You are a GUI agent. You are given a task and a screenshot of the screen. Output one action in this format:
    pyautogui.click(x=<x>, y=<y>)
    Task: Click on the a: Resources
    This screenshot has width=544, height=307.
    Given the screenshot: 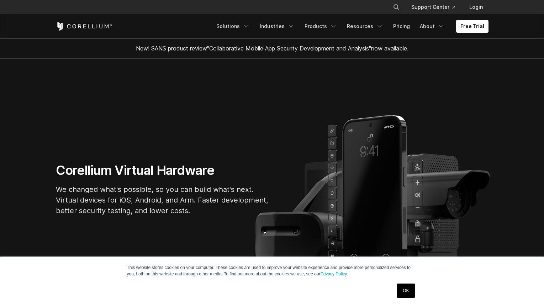 What is the action you would take?
    pyautogui.click(x=365, y=26)
    